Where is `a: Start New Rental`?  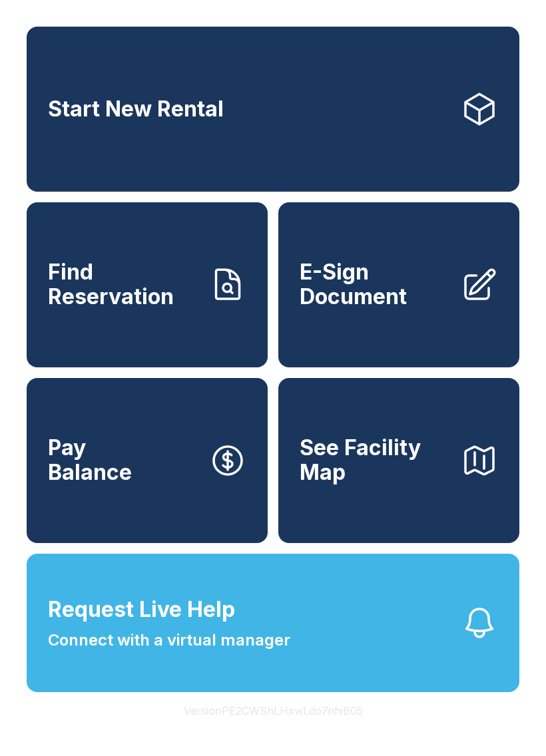 a: Start New Rental is located at coordinates (273, 109).